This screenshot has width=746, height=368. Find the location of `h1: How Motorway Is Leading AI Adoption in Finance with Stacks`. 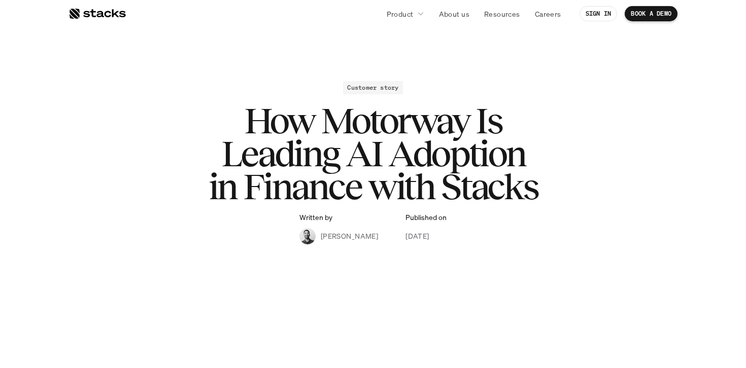

h1: How Motorway Is Leading AI Adoption in Finance with Stacks is located at coordinates (373, 154).